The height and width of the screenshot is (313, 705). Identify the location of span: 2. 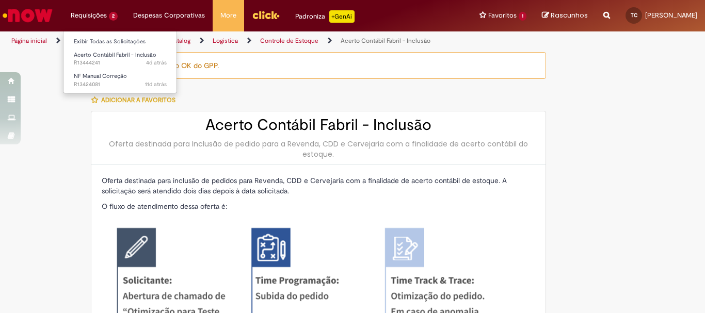
(113, 16).